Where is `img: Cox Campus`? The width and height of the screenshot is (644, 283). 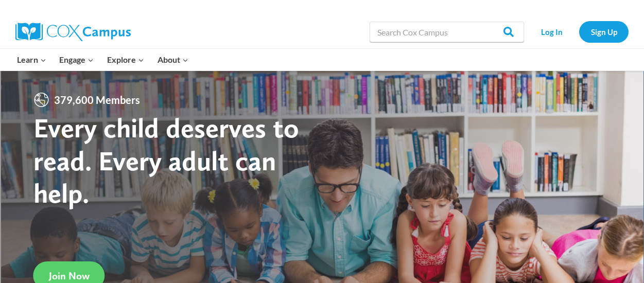
img: Cox Campus is located at coordinates (73, 32).